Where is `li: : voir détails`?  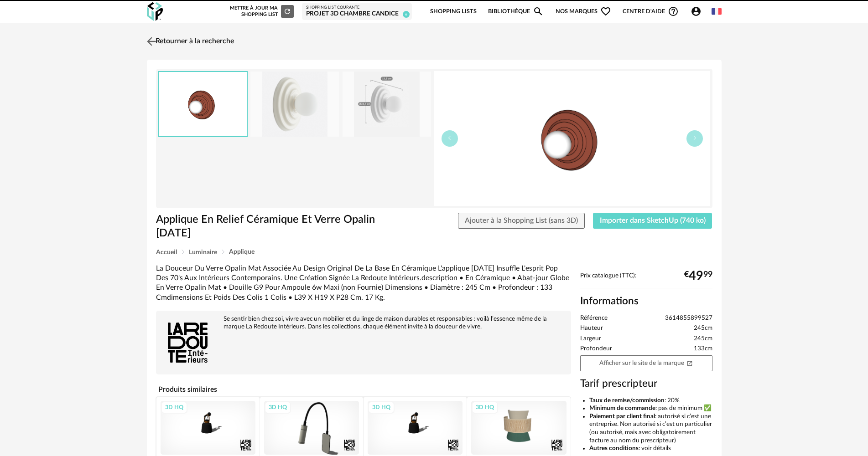 li: : voir détails is located at coordinates (651, 449).